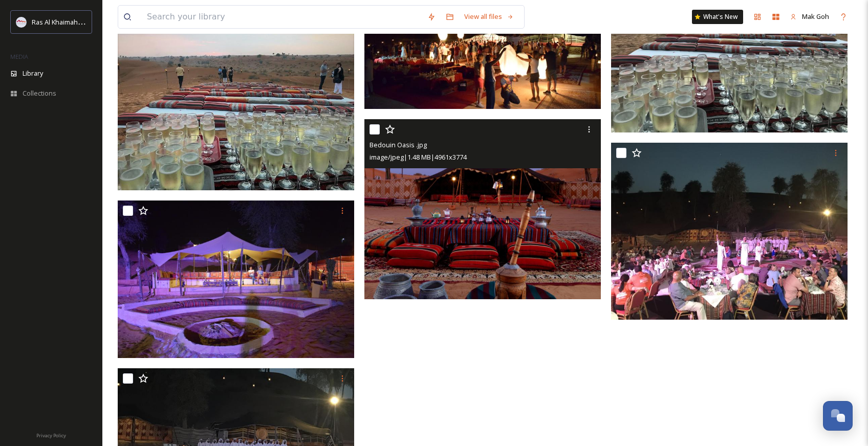  What do you see at coordinates (815, 16) in the screenshot?
I see `span: Mak Goh` at bounding box center [815, 16].